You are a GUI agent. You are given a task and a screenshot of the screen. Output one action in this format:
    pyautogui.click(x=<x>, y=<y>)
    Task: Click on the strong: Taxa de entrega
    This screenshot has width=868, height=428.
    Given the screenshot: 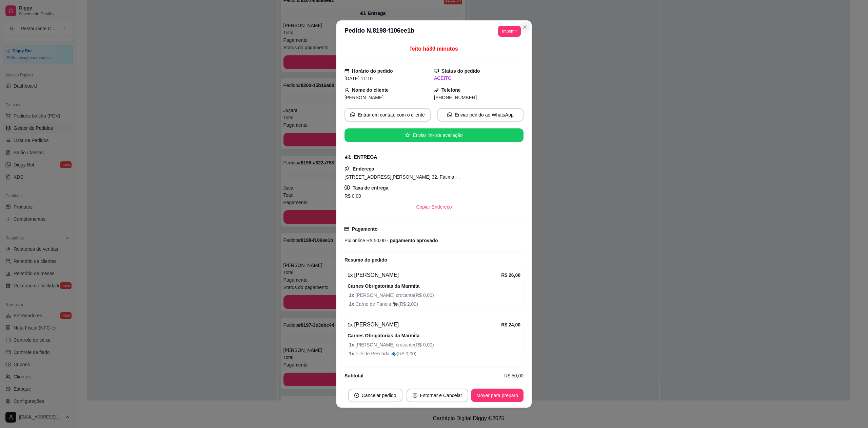 What is the action you would take?
    pyautogui.click(x=371, y=188)
    